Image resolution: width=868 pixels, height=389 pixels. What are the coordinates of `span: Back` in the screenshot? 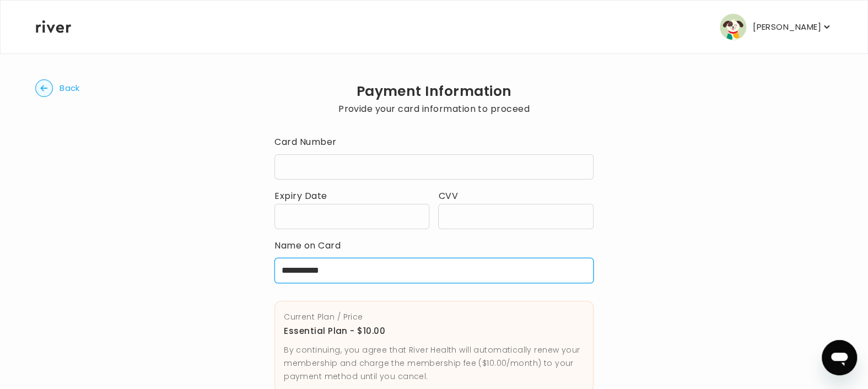 It's located at (69, 88).